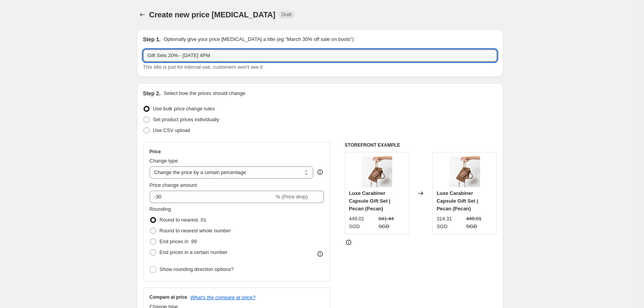 This screenshot has width=644, height=308. What do you see at coordinates (183, 219) in the screenshot?
I see `span: Round to nearest .01` at bounding box center [183, 219].